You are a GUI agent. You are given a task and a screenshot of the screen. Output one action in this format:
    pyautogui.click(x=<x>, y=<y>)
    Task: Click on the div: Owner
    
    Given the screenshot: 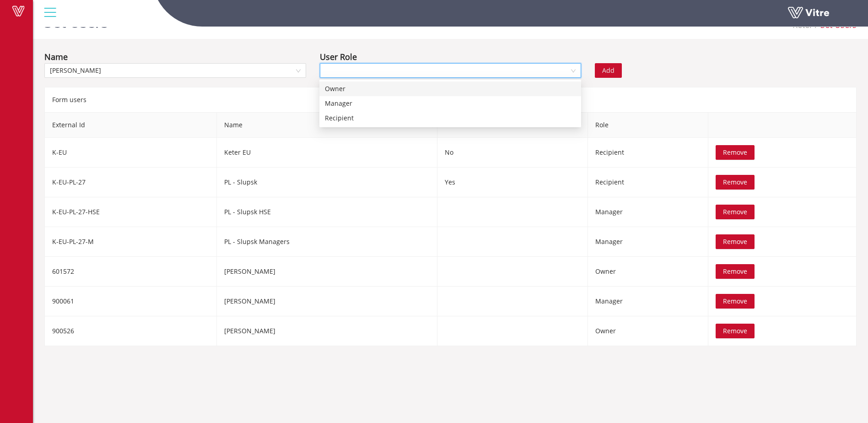 What is the action you would take?
    pyautogui.click(x=450, y=89)
    